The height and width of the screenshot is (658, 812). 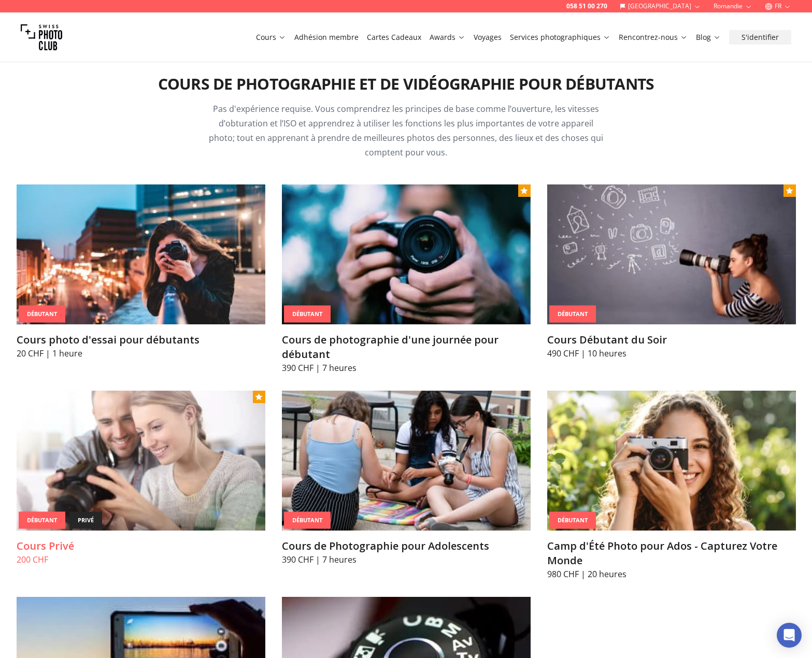 What do you see at coordinates (406, 130) in the screenshot?
I see `span: Pas d'expérience requise. Vous comprendrez les principes de base comme l’ouverture, les vitesses ...` at bounding box center [406, 130].